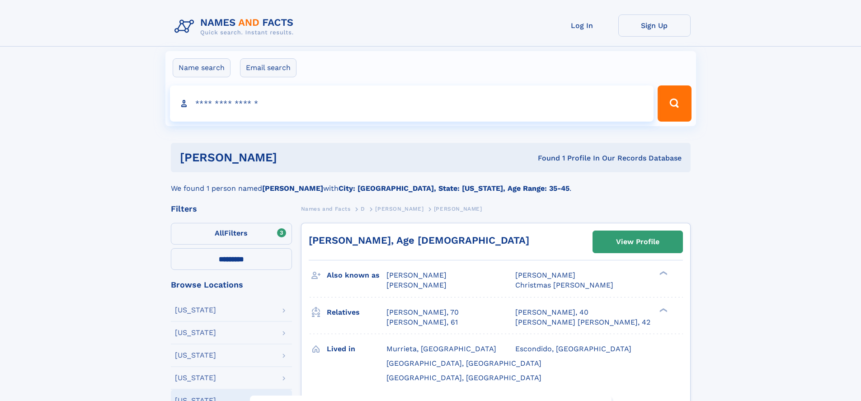 This screenshot has height=401, width=861. What do you see at coordinates (356, 349) in the screenshot?
I see `h3: Lived in` at bounding box center [356, 349].